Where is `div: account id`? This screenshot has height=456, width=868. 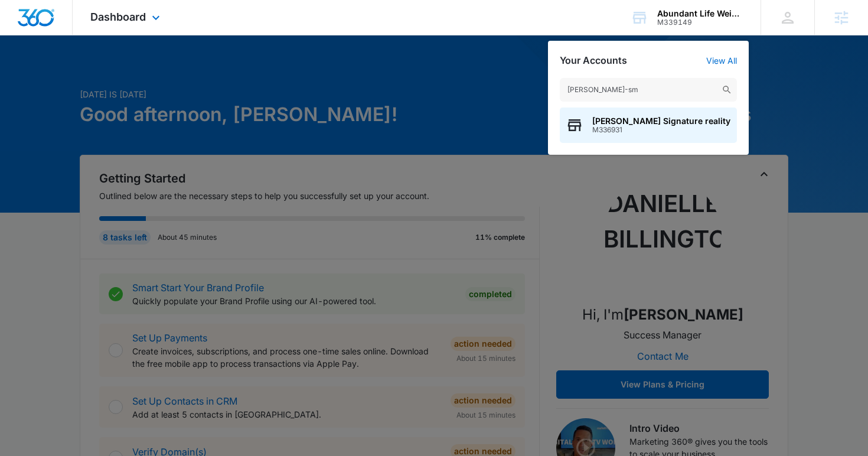 div: account id is located at coordinates (700, 22).